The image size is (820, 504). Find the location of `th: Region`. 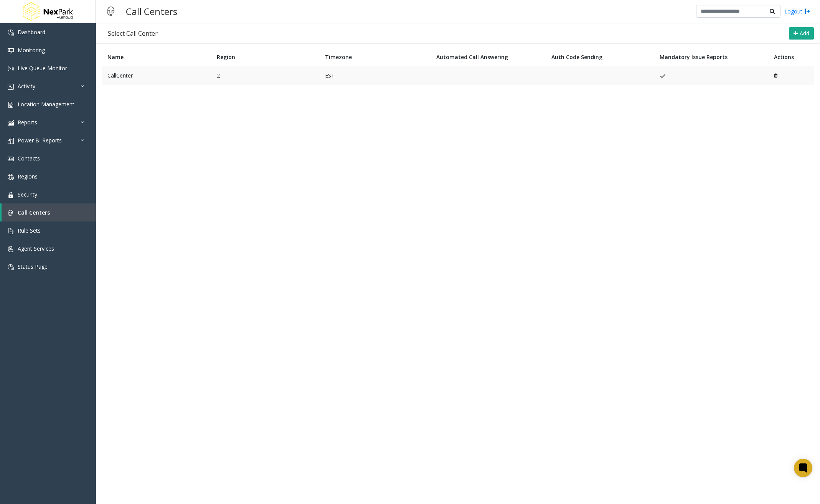

th: Region is located at coordinates (265, 57).